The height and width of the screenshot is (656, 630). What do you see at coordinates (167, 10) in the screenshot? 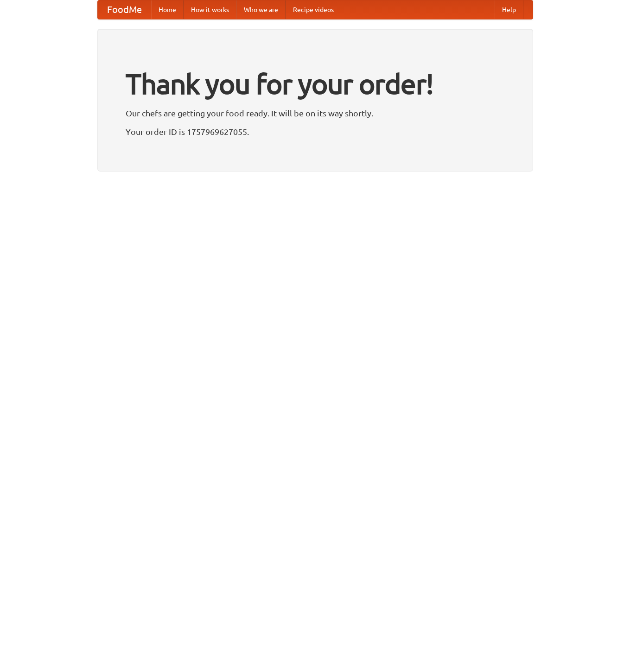
I see `a: Home` at bounding box center [167, 10].